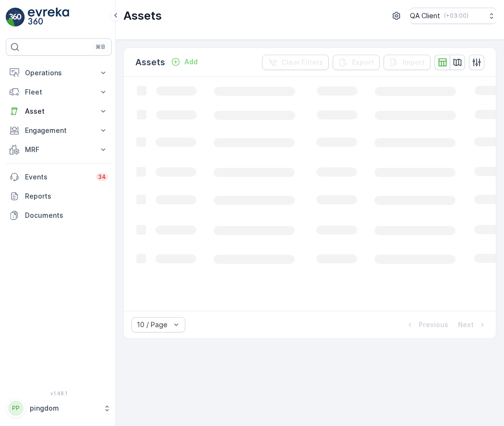 The image size is (504, 426). I want to click on a: Reports, so click(58, 196).